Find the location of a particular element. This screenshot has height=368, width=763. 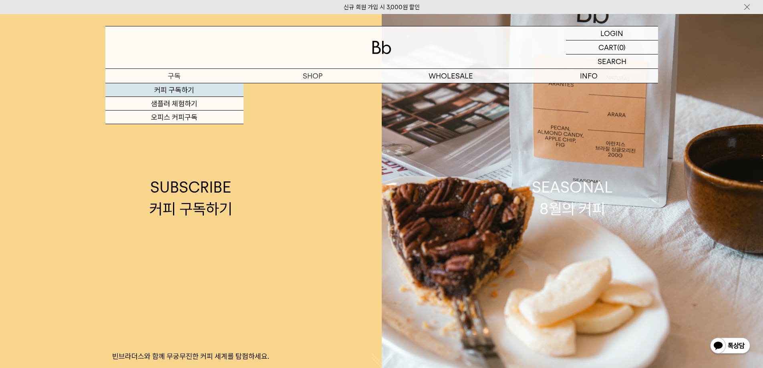

p: (0) is located at coordinates (622, 47).